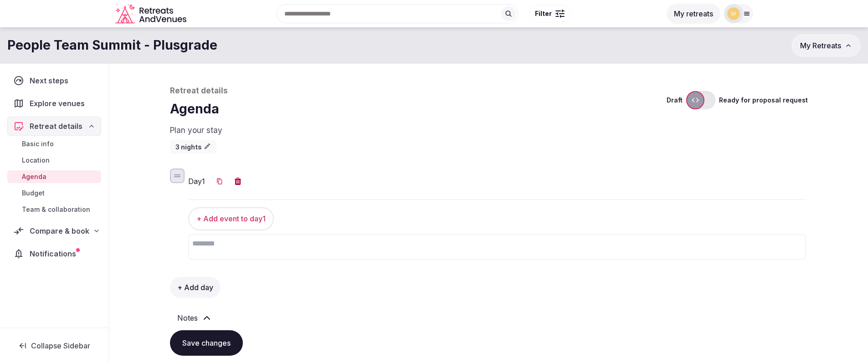 This screenshot has height=363, width=868. I want to click on span: Basic info, so click(37, 144).